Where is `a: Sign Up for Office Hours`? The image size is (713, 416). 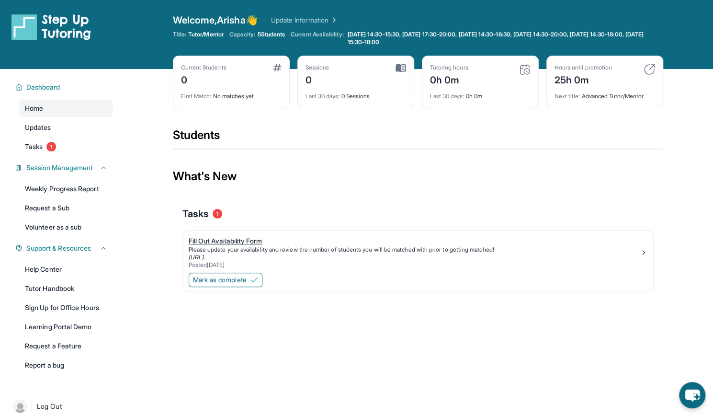 a: Sign Up for Office Hours is located at coordinates (66, 308).